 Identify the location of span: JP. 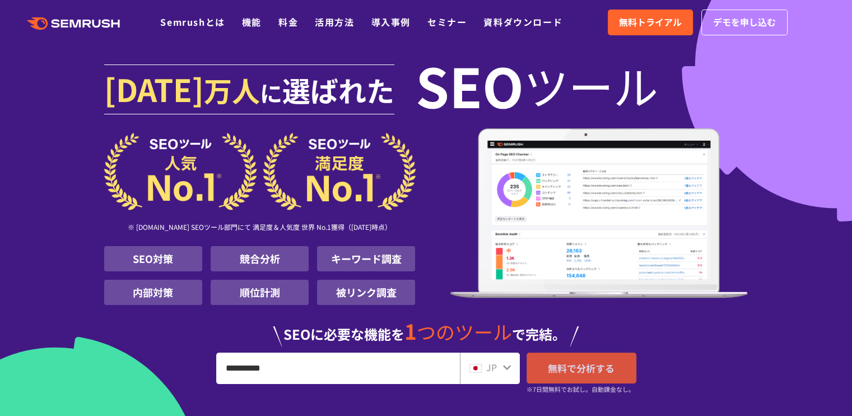
(491, 367).